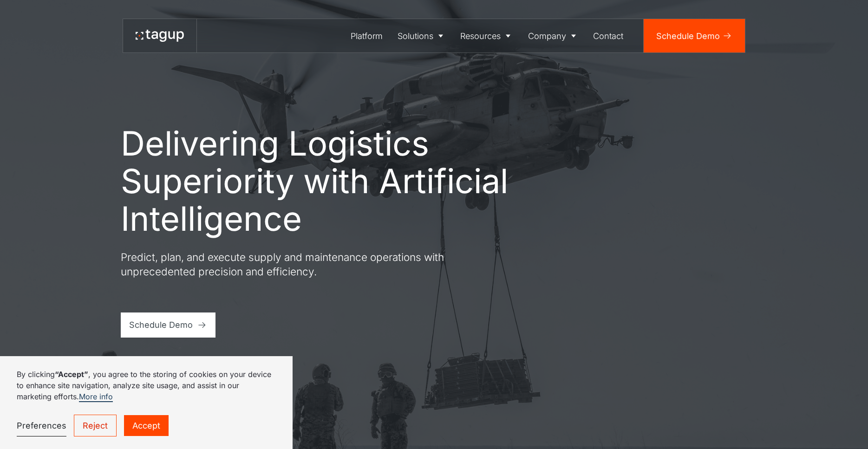 This screenshot has width=868, height=449. Describe the element at coordinates (95, 425) in the screenshot. I see `a: Reject` at that location.